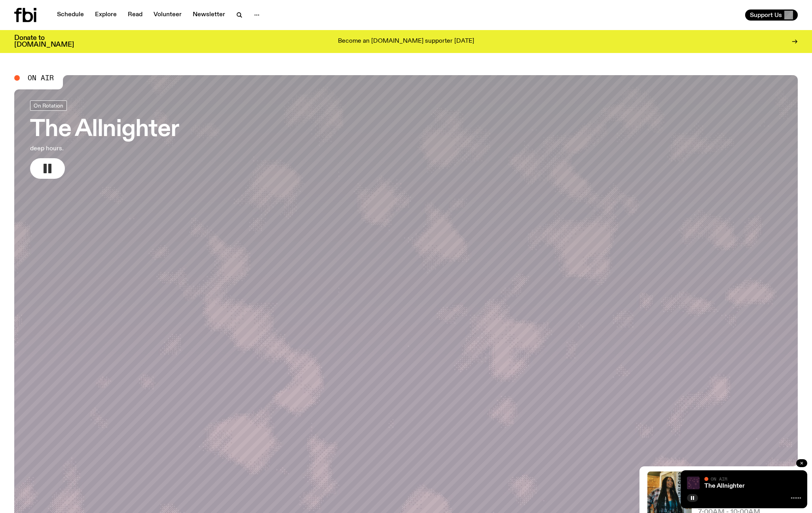 Image resolution: width=812 pixels, height=513 pixels. Describe the element at coordinates (104, 139) in the screenshot. I see `a: The Allnighterdeep hours.` at that location.